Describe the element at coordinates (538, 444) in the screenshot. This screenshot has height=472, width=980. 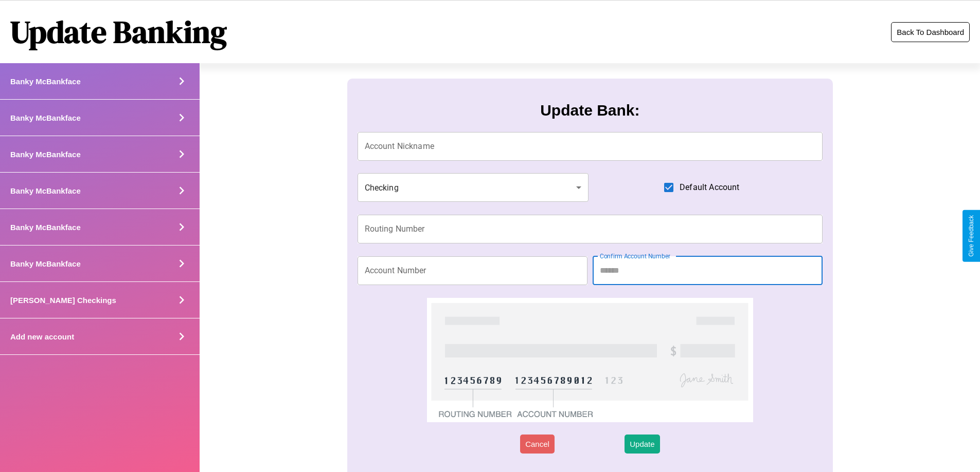
I see `button: Cancel` at that location.